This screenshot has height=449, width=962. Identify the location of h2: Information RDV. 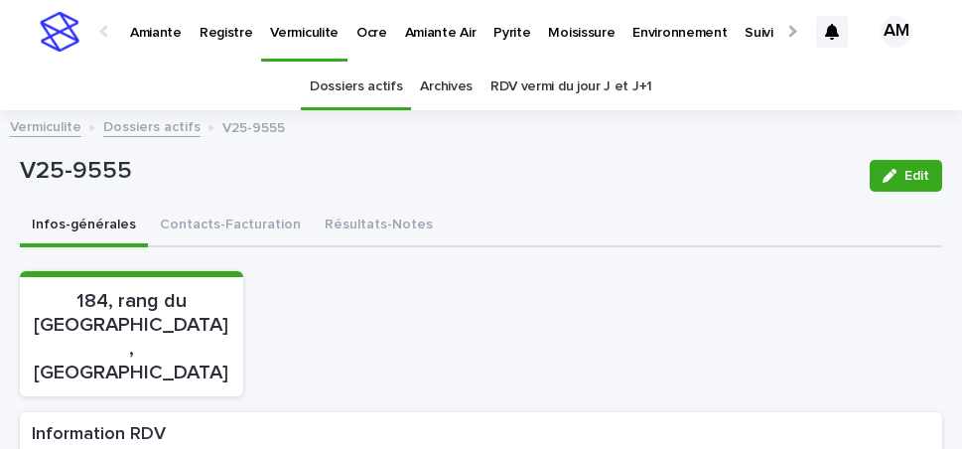
(98, 435).